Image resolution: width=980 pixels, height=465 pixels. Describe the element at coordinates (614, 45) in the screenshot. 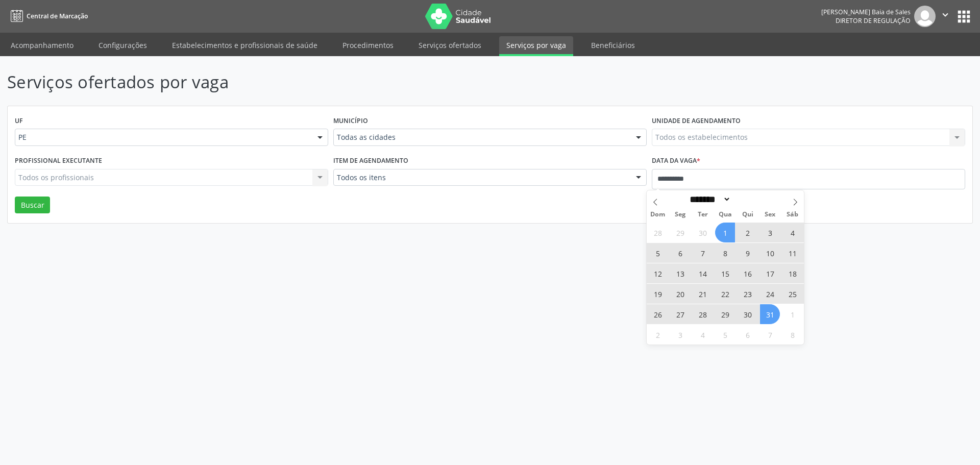

I see `a: Beneficiários` at that location.